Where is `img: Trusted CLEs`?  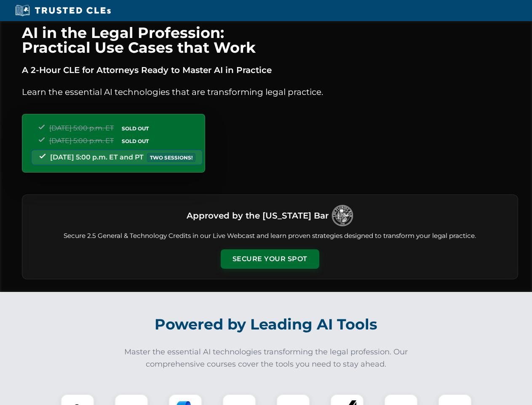
img: Trusted CLEs is located at coordinates (63, 10).